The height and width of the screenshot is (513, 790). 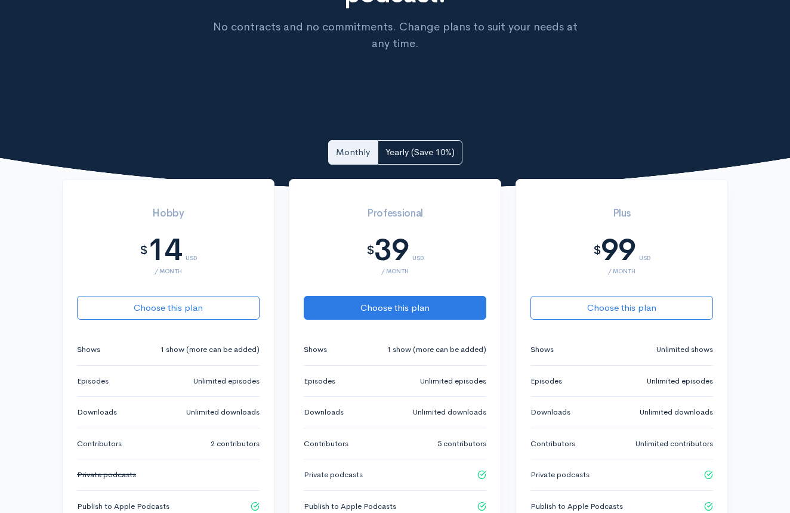 What do you see at coordinates (395, 214) in the screenshot?
I see `h3: Professional` at bounding box center [395, 214].